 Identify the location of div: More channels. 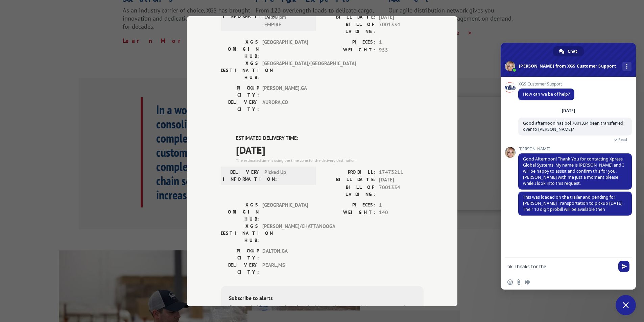
(626, 66).